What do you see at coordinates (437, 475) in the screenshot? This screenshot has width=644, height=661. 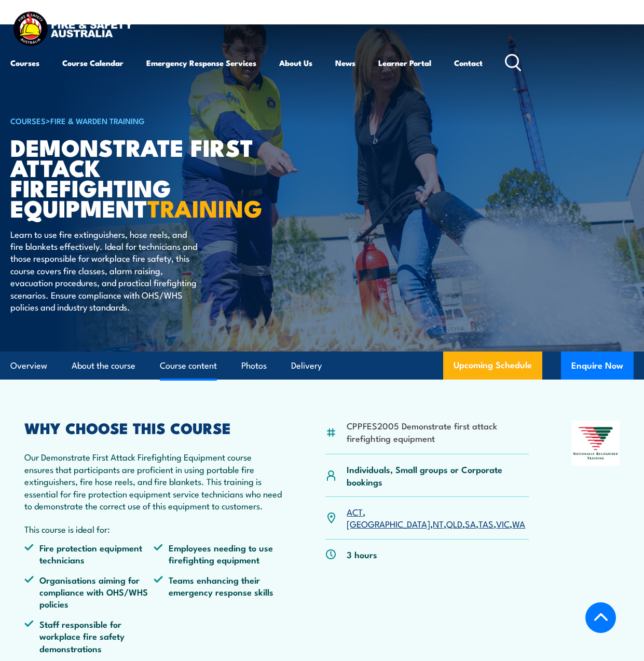 I see `p: Individuals, Small groups or Corporate bookings` at bounding box center [437, 475].